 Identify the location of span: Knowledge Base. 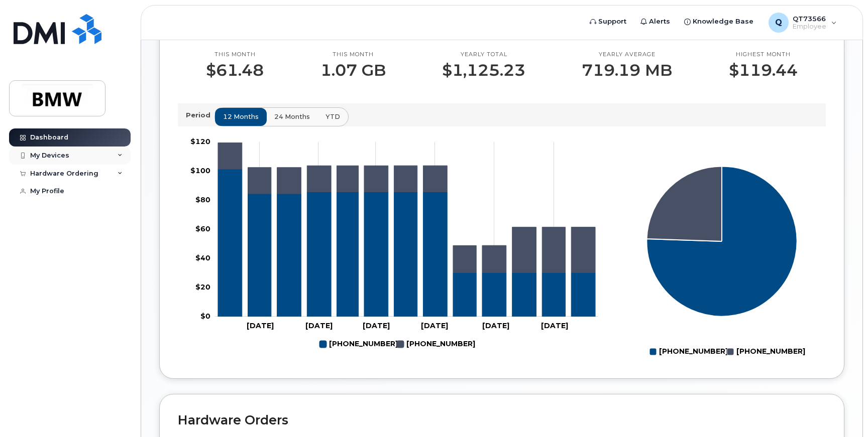
(723, 22).